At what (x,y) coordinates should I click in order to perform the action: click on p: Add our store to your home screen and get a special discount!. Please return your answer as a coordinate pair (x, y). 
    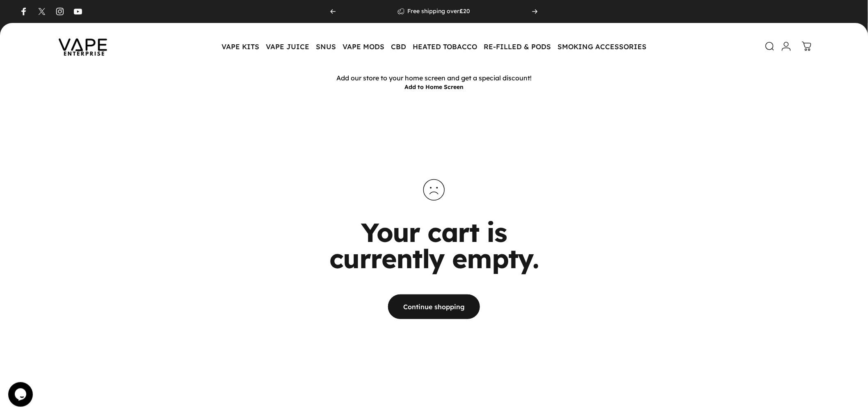
    Looking at the image, I should click on (434, 78).